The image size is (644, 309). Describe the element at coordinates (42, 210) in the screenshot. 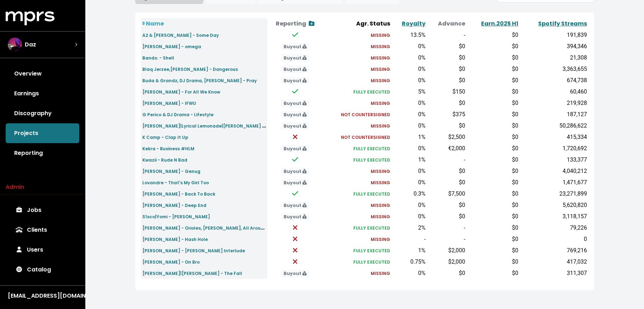

I see `a: Jobs` at that location.